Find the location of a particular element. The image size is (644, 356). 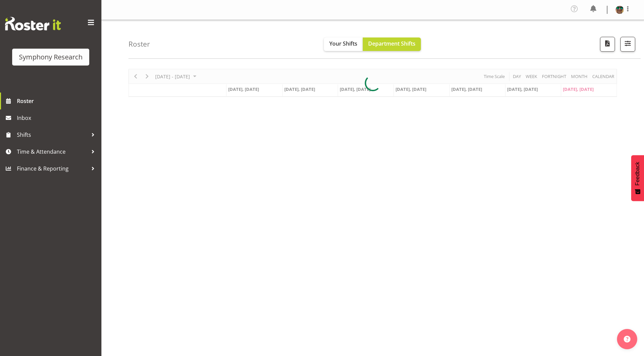

button: Filter Shifts is located at coordinates (627, 44).